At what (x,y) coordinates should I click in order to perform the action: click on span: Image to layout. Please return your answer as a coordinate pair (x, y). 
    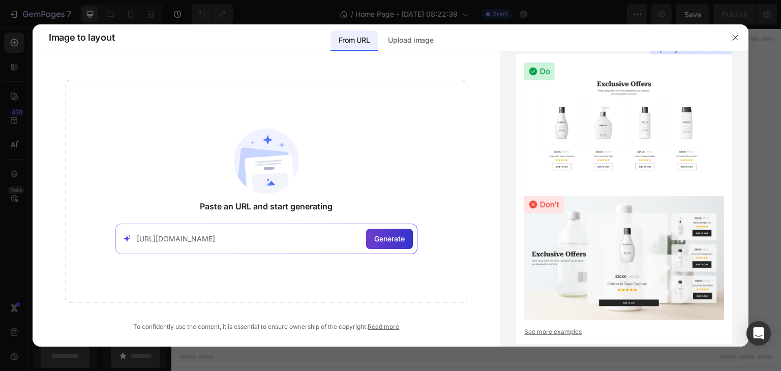
    Looking at the image, I should click on (81, 38).